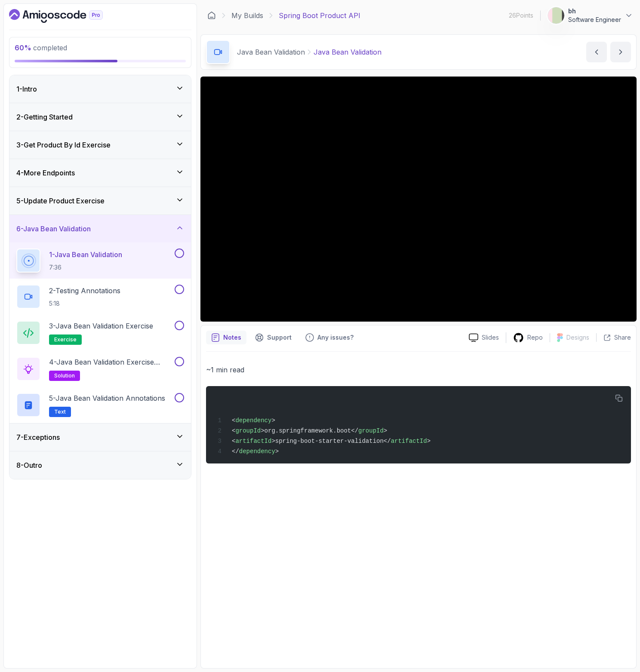  I want to click on img: user profile image, so click(557, 15).